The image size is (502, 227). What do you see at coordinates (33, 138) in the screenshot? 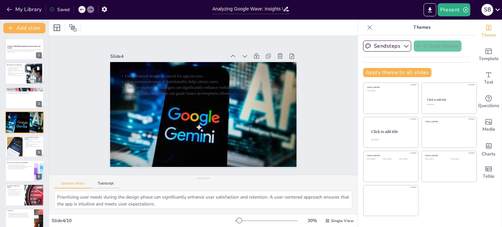
I see `p: Common Reasons for App Failures` at bounding box center [33, 138].